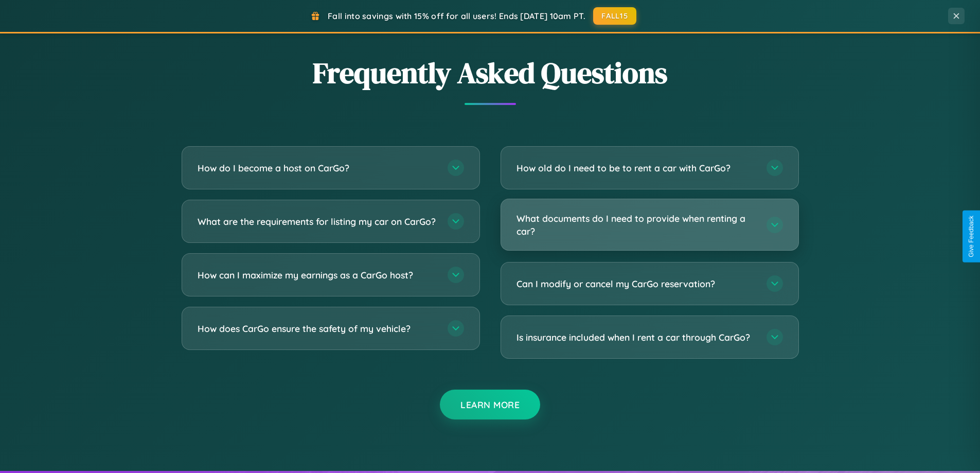 This screenshot has width=980, height=473. I want to click on h3: What documents do I need to provide when renting a car?, so click(636, 224).